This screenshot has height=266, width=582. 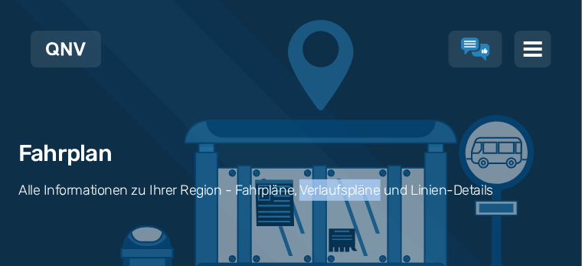 What do you see at coordinates (476, 49) in the screenshot?
I see `a: Lob & Kritik` at bounding box center [476, 49].